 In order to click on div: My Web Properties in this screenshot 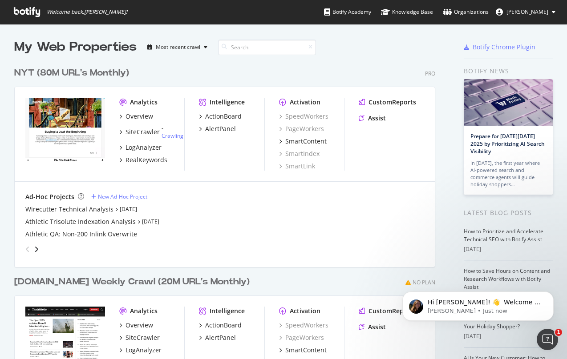, I will do `click(75, 47)`.